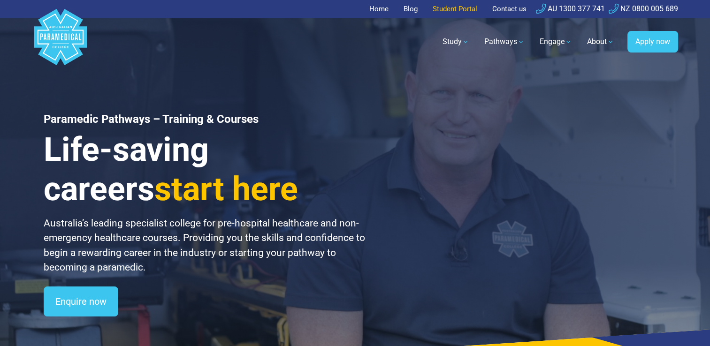 The height and width of the screenshot is (346, 710). I want to click on h3: Life-saving careers, so click(205, 169).